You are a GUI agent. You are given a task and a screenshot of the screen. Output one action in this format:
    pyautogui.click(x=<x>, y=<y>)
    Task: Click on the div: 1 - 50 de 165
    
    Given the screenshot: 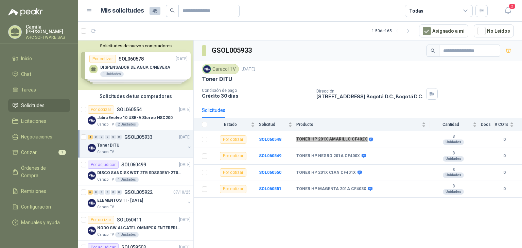 What is the action you would take?
    pyautogui.click(x=393, y=31)
    